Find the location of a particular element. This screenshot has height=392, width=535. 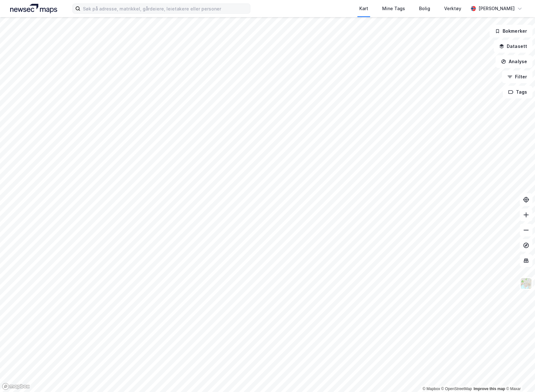

div: Bolig is located at coordinates (424, 9).